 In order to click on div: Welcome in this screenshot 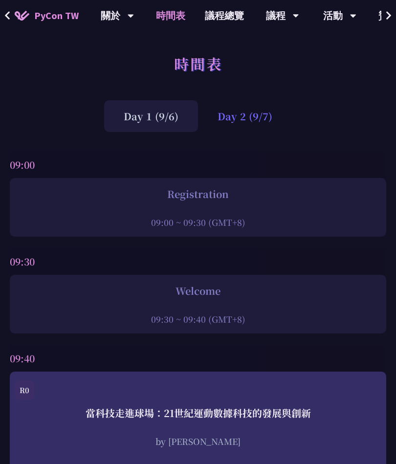, I will do `click(198, 291)`.